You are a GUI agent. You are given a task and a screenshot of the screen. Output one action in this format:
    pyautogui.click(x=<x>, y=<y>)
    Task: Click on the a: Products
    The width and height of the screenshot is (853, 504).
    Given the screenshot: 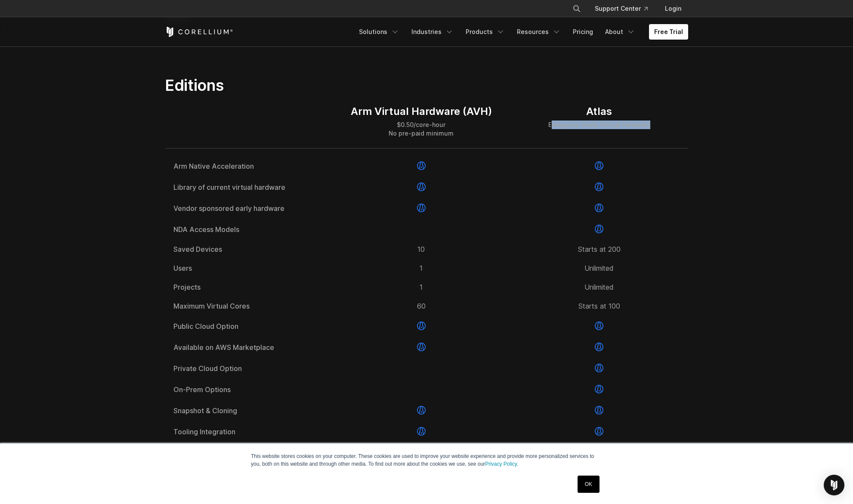 What is the action you would take?
    pyautogui.click(x=485, y=32)
    